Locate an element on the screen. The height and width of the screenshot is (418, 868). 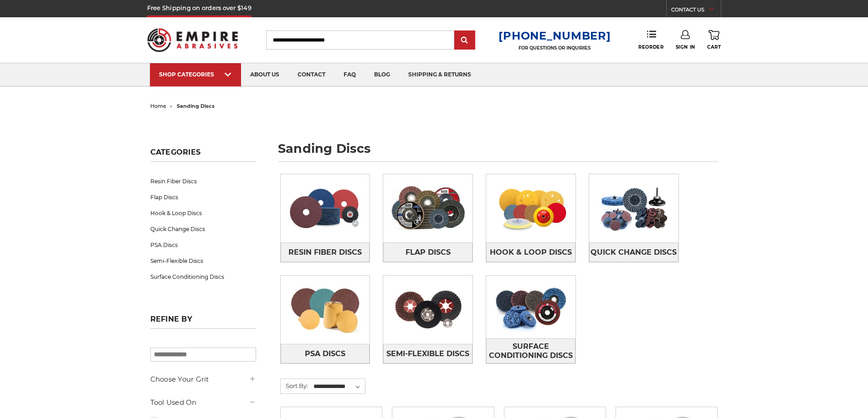
a: shipping & returns is located at coordinates (440, 74).